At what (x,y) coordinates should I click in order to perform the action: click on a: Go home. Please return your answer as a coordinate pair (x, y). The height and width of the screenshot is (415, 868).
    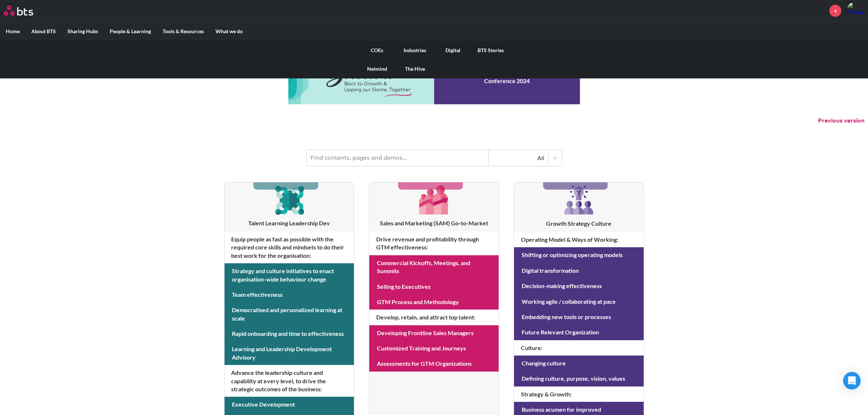
    Looking at the image, I should click on (25, 11).